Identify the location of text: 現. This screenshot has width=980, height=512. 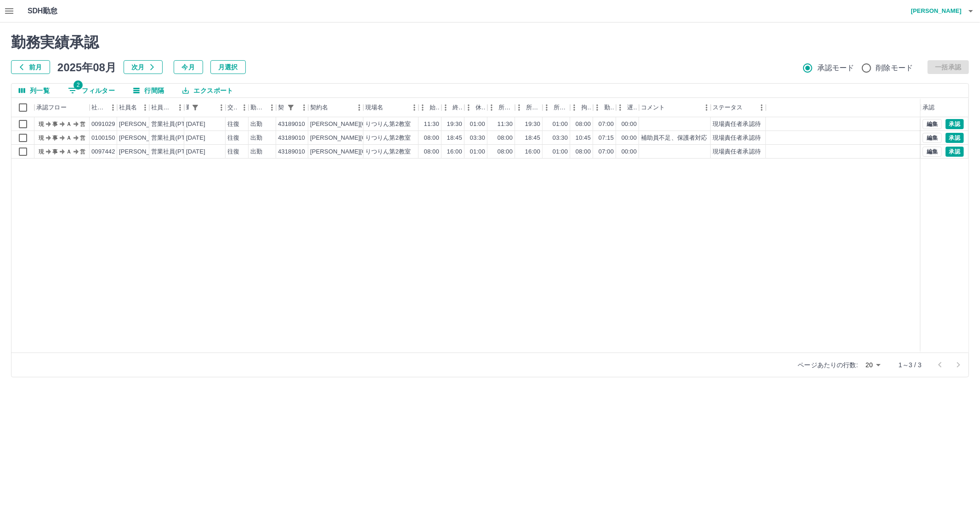
(41, 138).